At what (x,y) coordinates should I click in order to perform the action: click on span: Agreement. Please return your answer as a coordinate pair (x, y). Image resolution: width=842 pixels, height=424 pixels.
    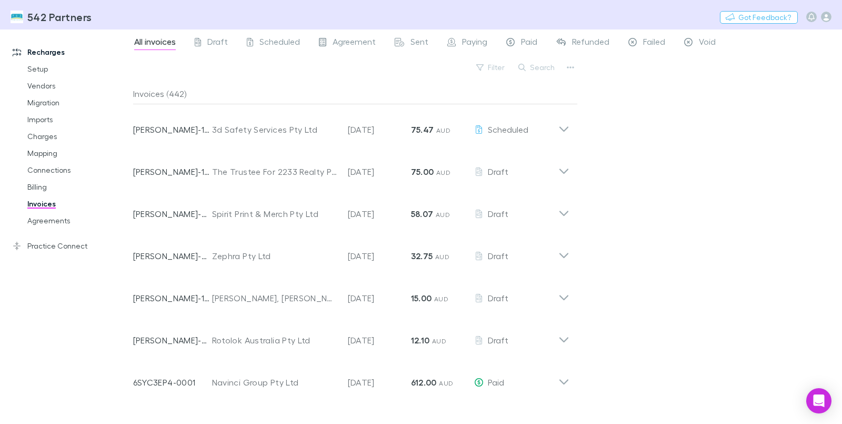
    Looking at the image, I should click on (354, 43).